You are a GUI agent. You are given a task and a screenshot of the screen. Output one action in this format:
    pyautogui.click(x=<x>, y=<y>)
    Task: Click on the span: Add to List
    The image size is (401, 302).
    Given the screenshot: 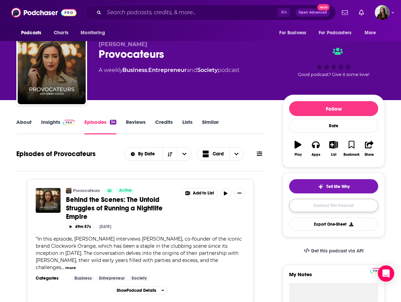 What is the action you would take?
    pyautogui.click(x=203, y=193)
    